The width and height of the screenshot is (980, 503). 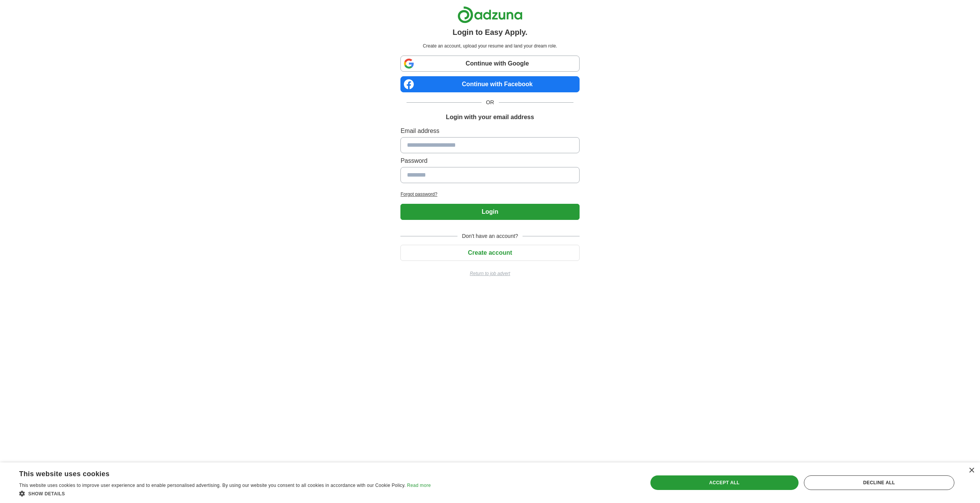 What do you see at coordinates (972, 470) in the screenshot?
I see `div: Close` at bounding box center [972, 470].